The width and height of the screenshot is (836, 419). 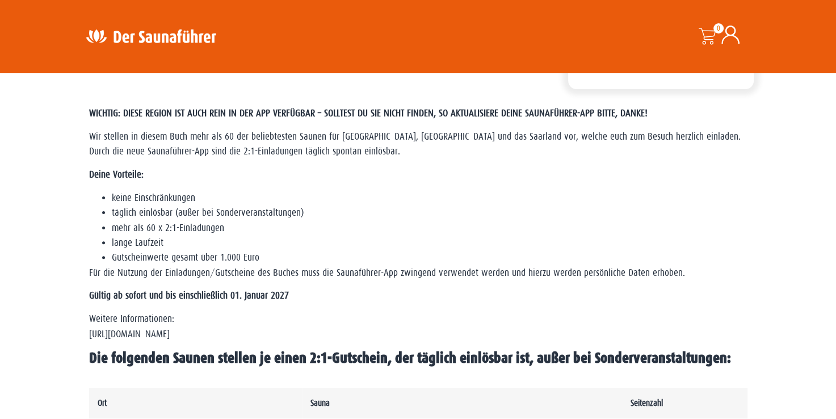 I want to click on li: lange Laufzeit, so click(x=430, y=243).